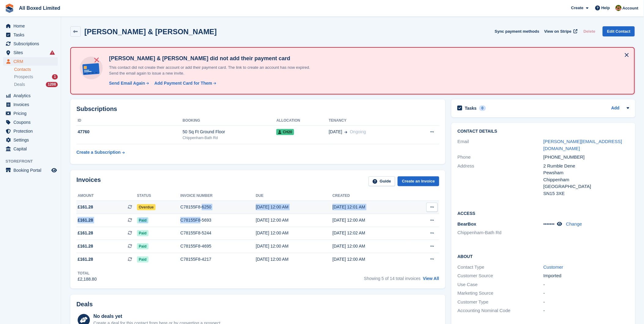  I want to click on div: C78155F8-6250, so click(218, 207).